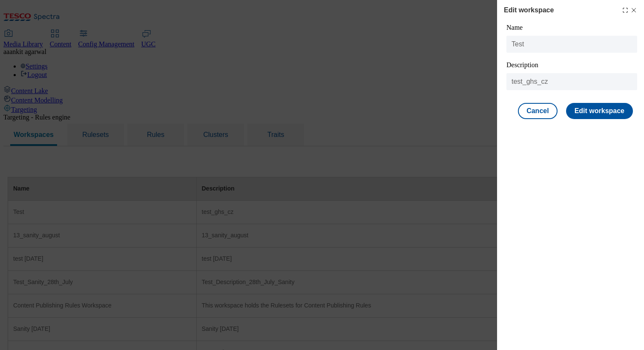 The height and width of the screenshot is (350, 644). What do you see at coordinates (522, 64) in the screenshot?
I see `label: Description` at bounding box center [522, 64].